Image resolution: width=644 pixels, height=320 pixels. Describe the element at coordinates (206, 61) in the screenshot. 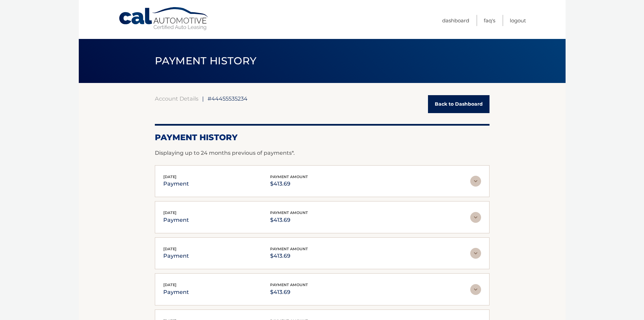

I see `span: PAYMENT HISTORY` at that location.